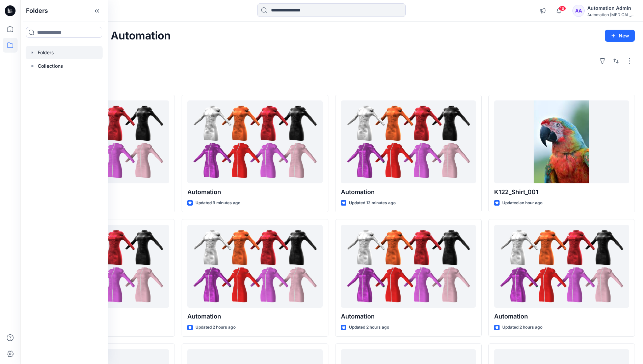  What do you see at coordinates (578, 11) in the screenshot?
I see `div: AA` at bounding box center [578, 11].